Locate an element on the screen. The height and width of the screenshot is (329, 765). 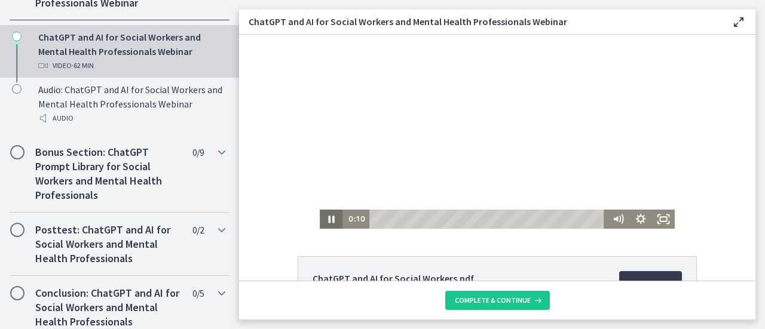
h2: Bonus Section: ChatGPT Prompt Library for Social Workers and Mental Health Professionals is located at coordinates (108, 174).